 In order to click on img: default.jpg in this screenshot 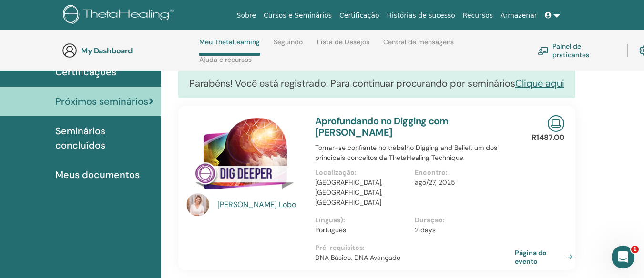, I will do `click(198, 205)`.